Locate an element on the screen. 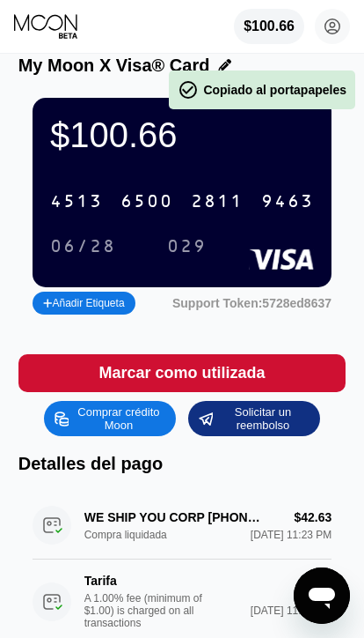 This screenshot has height=638, width=364. div: Añadir Etiqueta is located at coordinates (84, 304).